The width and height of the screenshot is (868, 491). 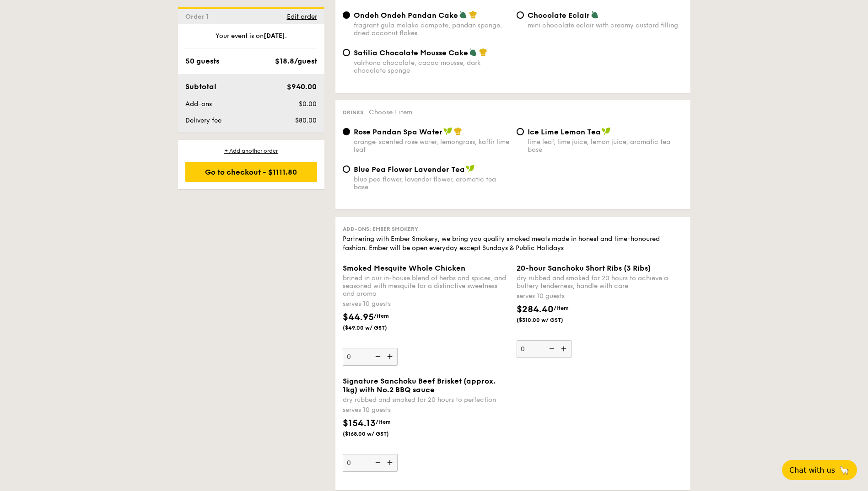 What do you see at coordinates (199, 104) in the screenshot?
I see `span: Add-ons` at bounding box center [199, 104].